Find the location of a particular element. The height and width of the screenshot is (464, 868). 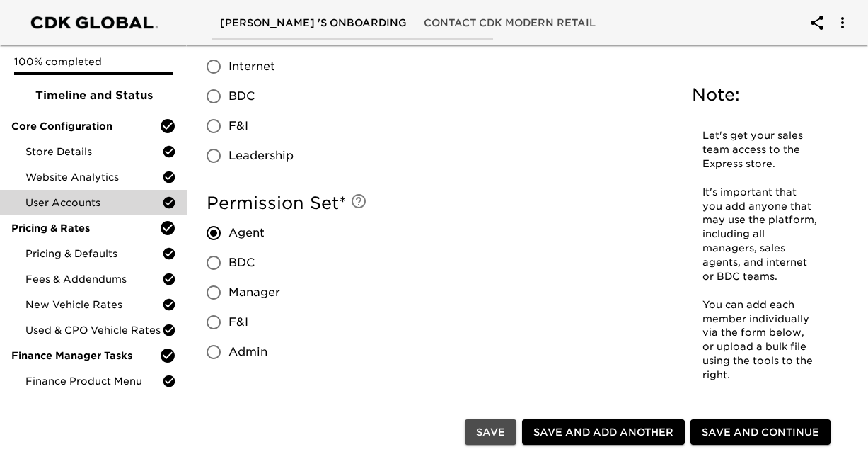

span: New Vehicle Rates is located at coordinates (93, 304).